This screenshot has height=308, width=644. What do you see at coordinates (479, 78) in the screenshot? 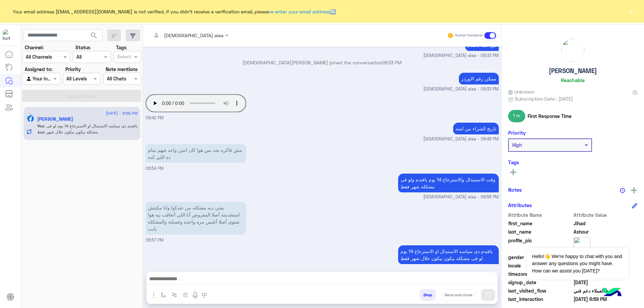
I see `p: 19/8/2025, 6:33 PM` at bounding box center [479, 78].